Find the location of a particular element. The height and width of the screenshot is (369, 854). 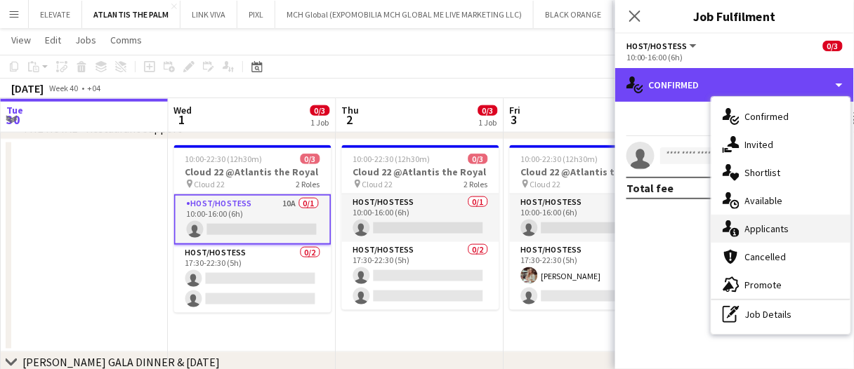

span: Host/Hostess is located at coordinates (656, 46).